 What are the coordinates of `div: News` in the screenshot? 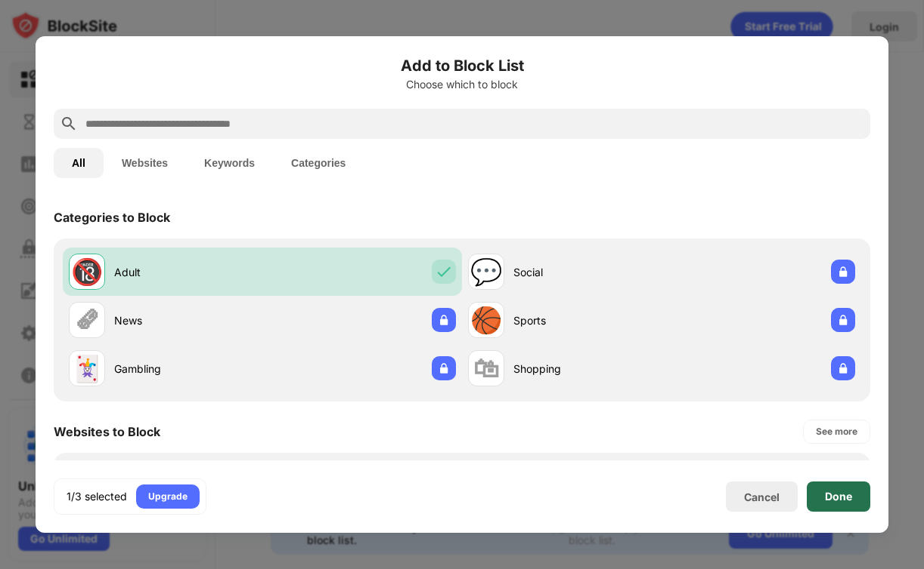 It's located at (188, 320).